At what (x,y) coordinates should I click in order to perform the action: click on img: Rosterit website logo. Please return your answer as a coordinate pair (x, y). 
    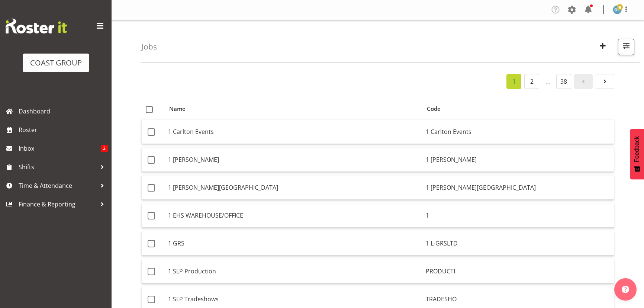
    Looking at the image, I should click on (36, 26).